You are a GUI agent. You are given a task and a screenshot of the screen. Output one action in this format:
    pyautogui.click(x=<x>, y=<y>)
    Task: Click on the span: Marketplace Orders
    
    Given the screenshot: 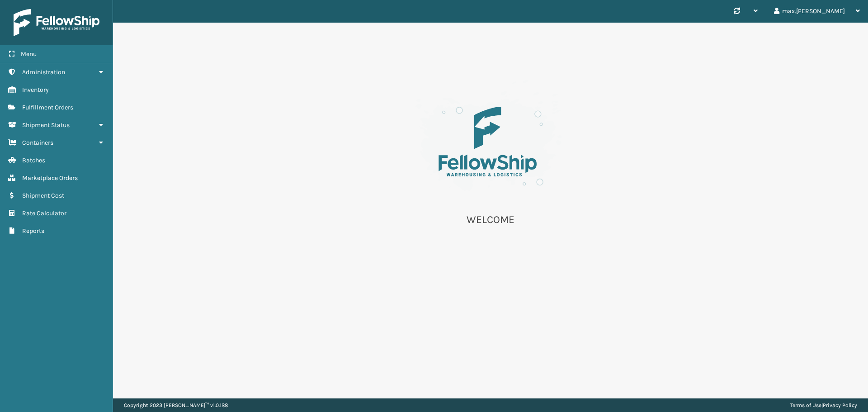 What is the action you would take?
    pyautogui.click(x=50, y=178)
    